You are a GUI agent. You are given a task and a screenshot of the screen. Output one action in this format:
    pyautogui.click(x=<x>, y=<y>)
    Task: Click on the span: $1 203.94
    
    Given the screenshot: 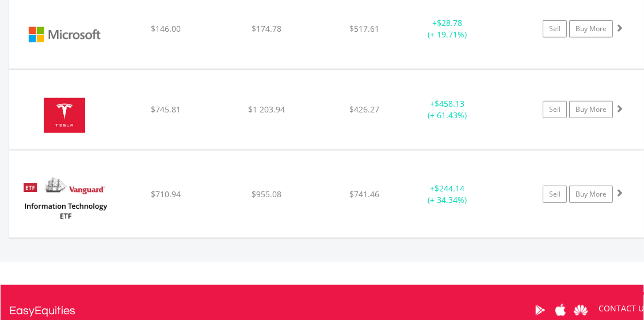 What is the action you would take?
    pyautogui.click(x=267, y=109)
    